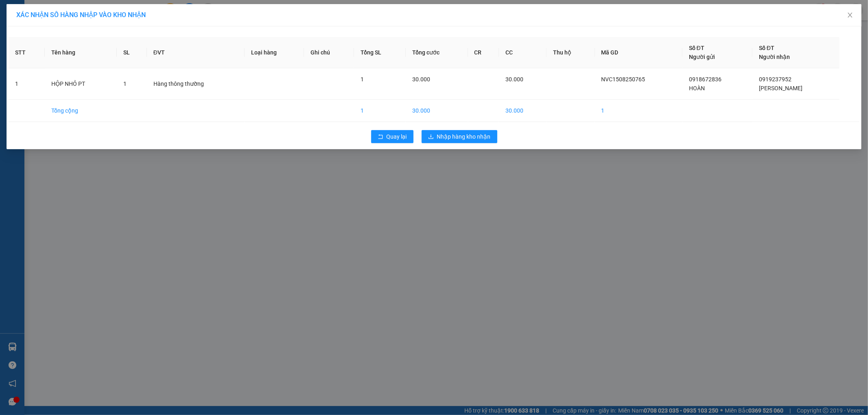 This screenshot has width=868, height=415. Describe the element at coordinates (776, 79) in the screenshot. I see `span: 0919237952` at that location.